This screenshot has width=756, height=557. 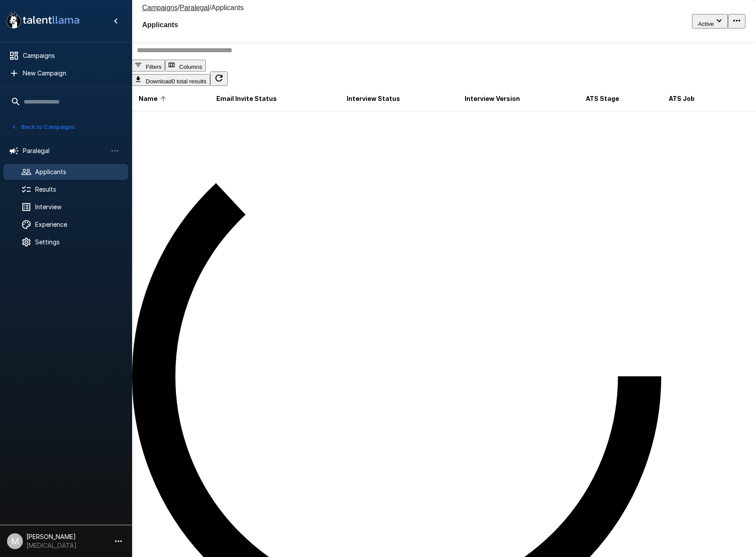 What do you see at coordinates (193, 25) in the screenshot?
I see `h4: Applicants` at bounding box center [193, 25].